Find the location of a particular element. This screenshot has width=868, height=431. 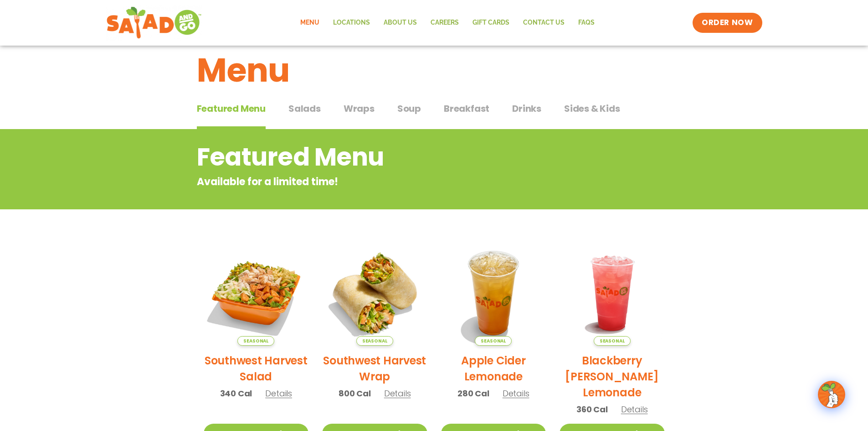

p: Available for a limited time! is located at coordinates (397, 182).